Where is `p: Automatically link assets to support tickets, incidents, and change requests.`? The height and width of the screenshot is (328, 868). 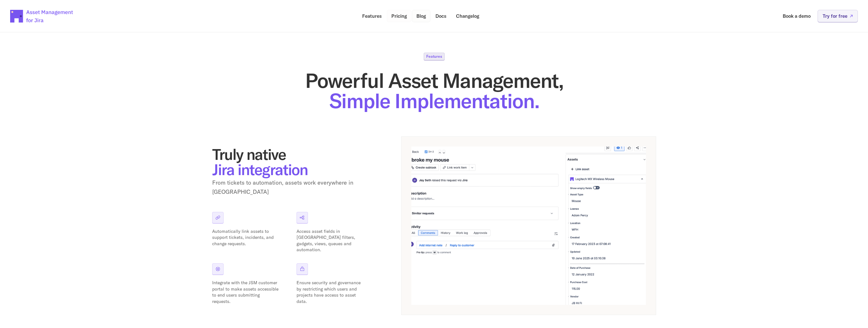
p: Automatically link assets to support tickets, incidents, and change requests. is located at coordinates (246, 237).